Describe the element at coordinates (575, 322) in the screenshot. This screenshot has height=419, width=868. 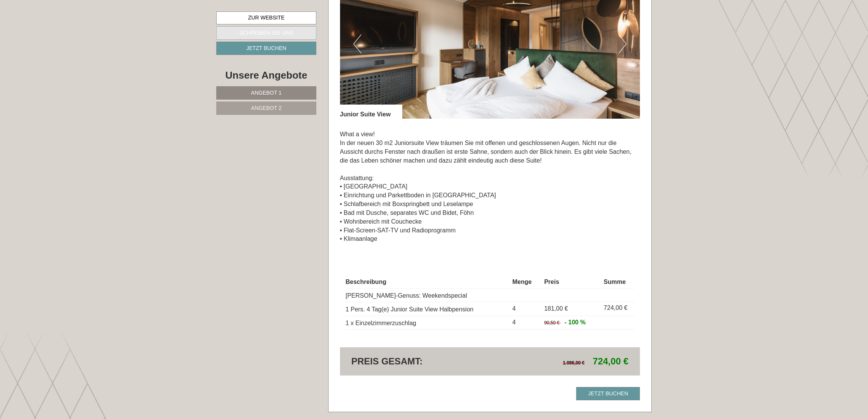
I see `span: - 100 %` at that location.